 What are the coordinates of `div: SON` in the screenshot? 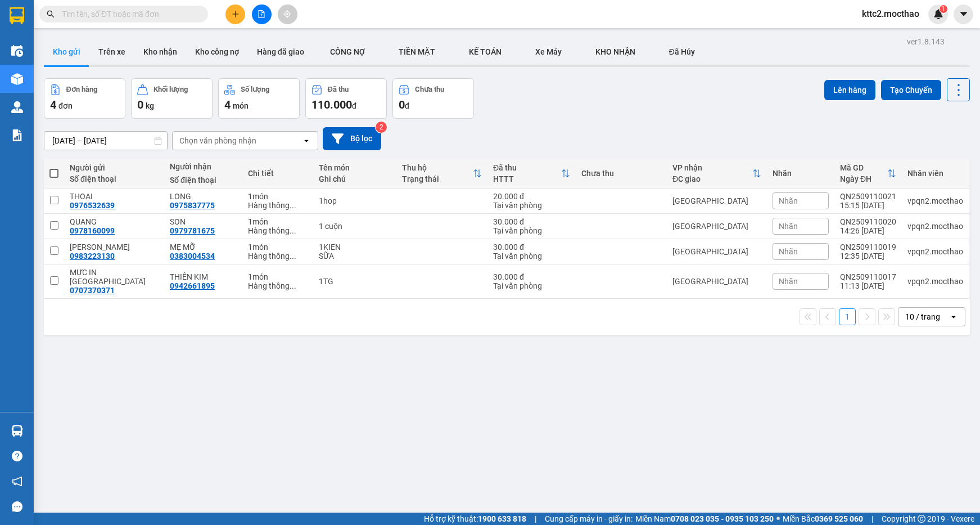 It's located at (203, 221).